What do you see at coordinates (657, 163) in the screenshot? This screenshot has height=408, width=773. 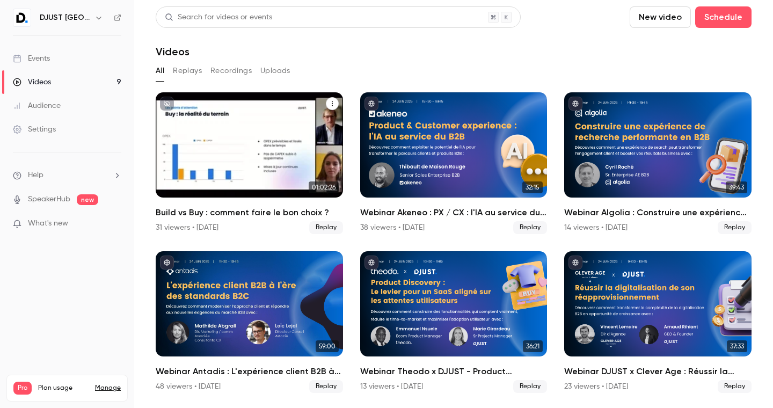 I see `li: Webinar Algolia : Construire une expérience de recherche performante en B2B` at bounding box center [657, 163].